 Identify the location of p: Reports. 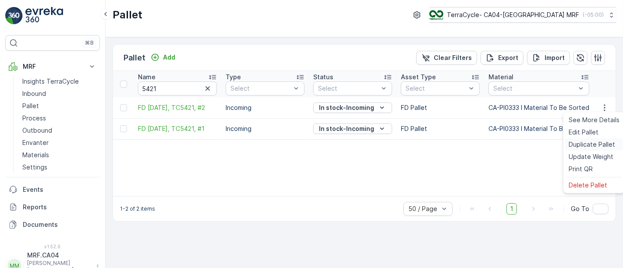
(60, 207).